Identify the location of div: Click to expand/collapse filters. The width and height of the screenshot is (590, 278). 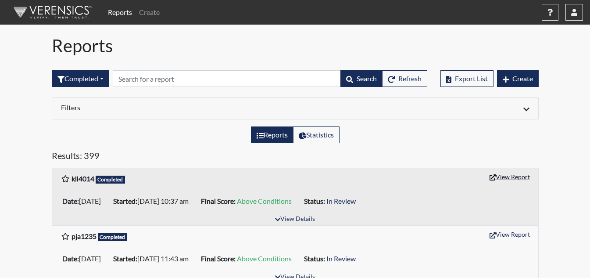
(295, 108).